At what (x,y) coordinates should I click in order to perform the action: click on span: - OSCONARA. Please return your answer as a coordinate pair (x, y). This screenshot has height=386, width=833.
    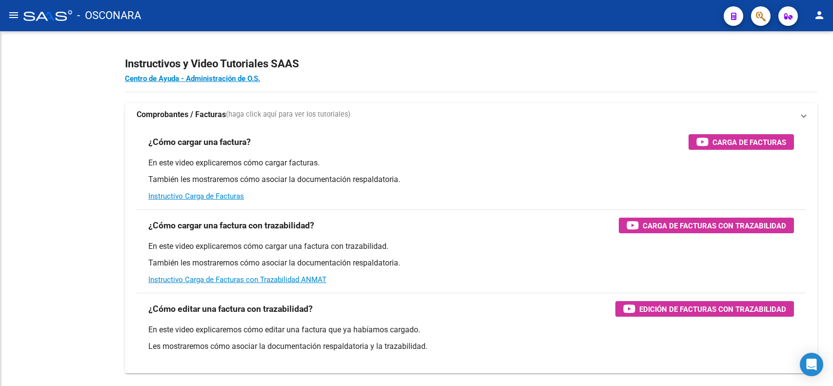
    Looking at the image, I should click on (109, 16).